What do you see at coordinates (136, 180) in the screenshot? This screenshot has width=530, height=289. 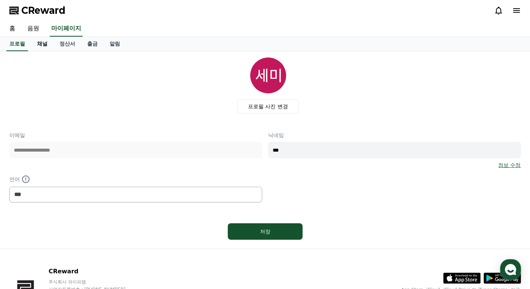 I see `p: 언어` at bounding box center [136, 180].